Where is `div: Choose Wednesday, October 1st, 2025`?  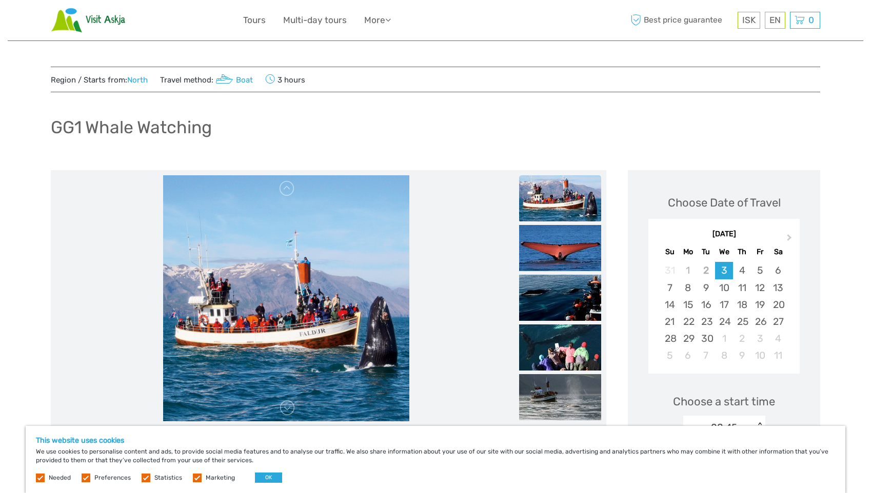
div: Choose Wednesday, October 1st, 2025 is located at coordinates (724, 338).